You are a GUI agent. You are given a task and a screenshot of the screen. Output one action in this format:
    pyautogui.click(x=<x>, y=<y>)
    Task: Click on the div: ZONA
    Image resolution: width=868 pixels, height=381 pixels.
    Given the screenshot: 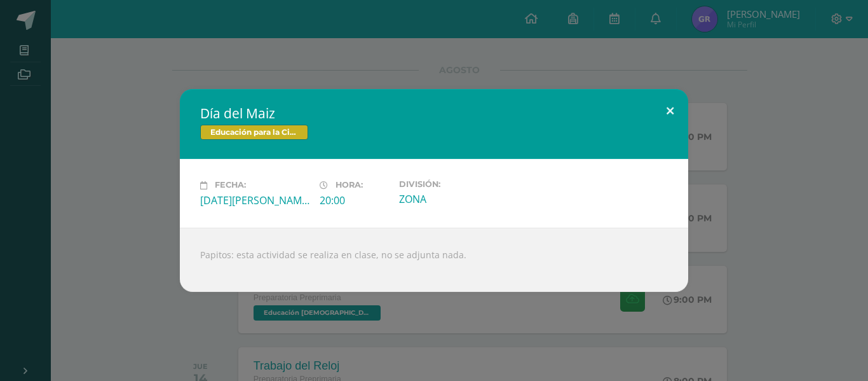 What is the action you would take?
    pyautogui.click(x=453, y=199)
    